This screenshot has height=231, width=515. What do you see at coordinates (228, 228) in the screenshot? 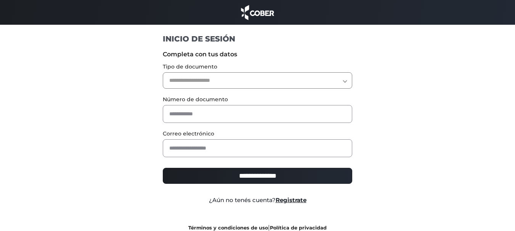
I see `a: Términos y condiciones de uso` at bounding box center [228, 228].